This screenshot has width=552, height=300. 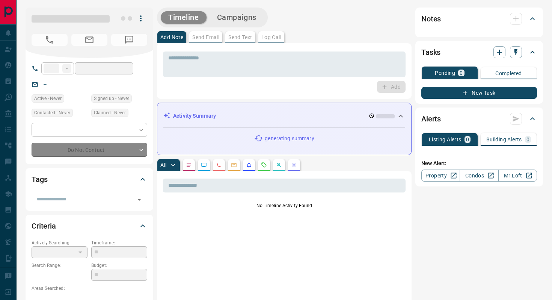 I want to click on svg: Listing Alerts, so click(x=249, y=165).